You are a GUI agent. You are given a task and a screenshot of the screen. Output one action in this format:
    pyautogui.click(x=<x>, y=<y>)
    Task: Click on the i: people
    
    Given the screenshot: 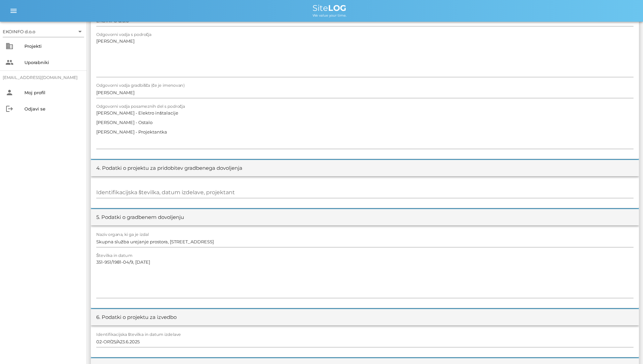 What is the action you would take?
    pyautogui.click(x=10, y=63)
    